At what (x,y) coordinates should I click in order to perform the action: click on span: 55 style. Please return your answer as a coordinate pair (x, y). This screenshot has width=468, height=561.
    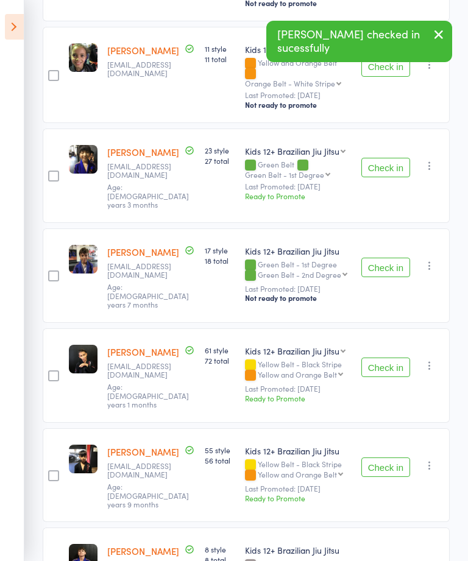
    Looking at the image, I should click on (220, 450).